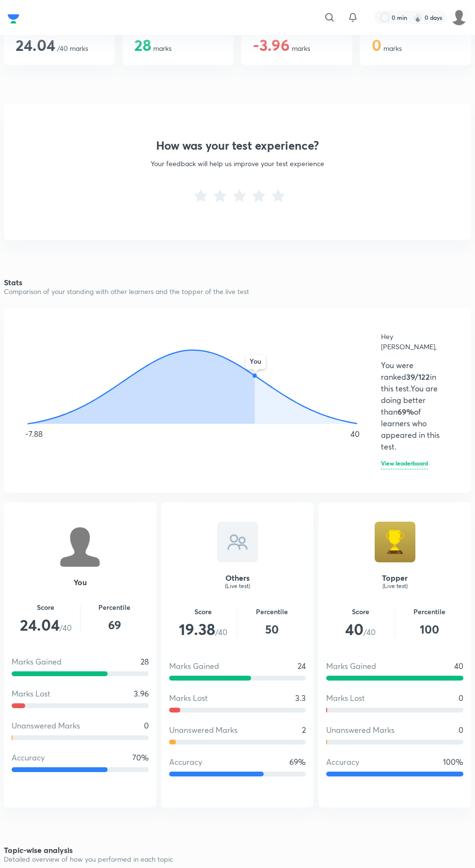  Describe the element at coordinates (255, 361) in the screenshot. I see `text: You` at that location.